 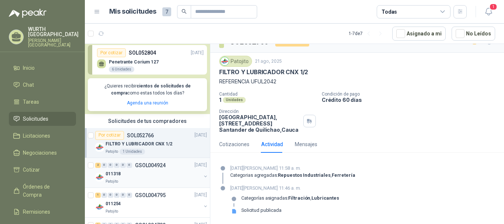 I want to click on p: GSOL004795, so click(x=150, y=195).